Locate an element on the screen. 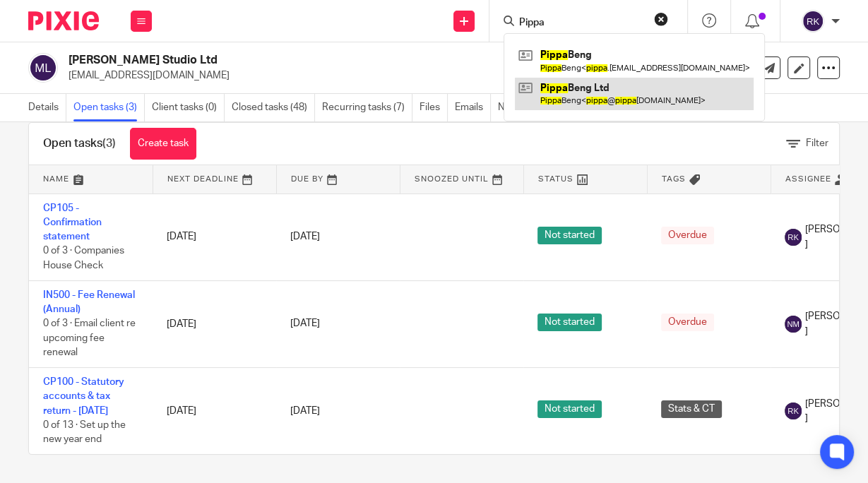  a: Client tasks (0) is located at coordinates (188, 108).